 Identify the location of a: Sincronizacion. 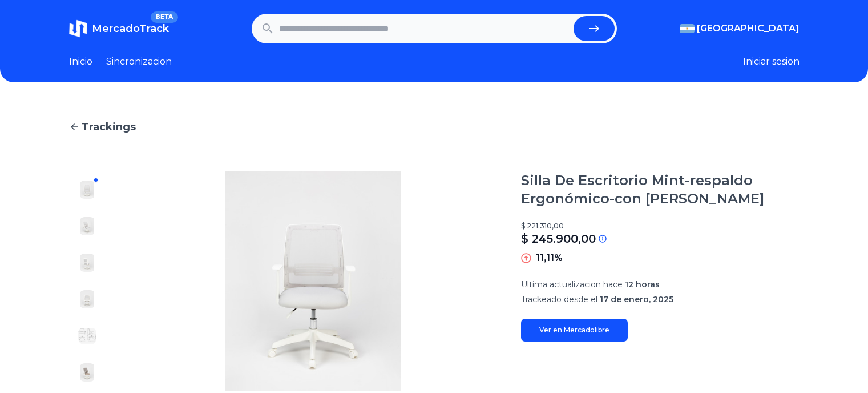
(139, 62).